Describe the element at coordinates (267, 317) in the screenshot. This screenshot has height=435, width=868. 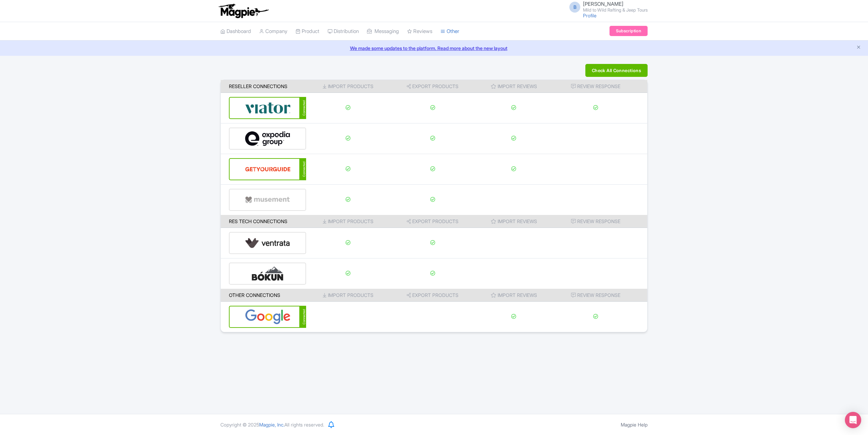
I see `img: google-96de159c2084212d3cdd3c2fb262314c.svg` at that location.